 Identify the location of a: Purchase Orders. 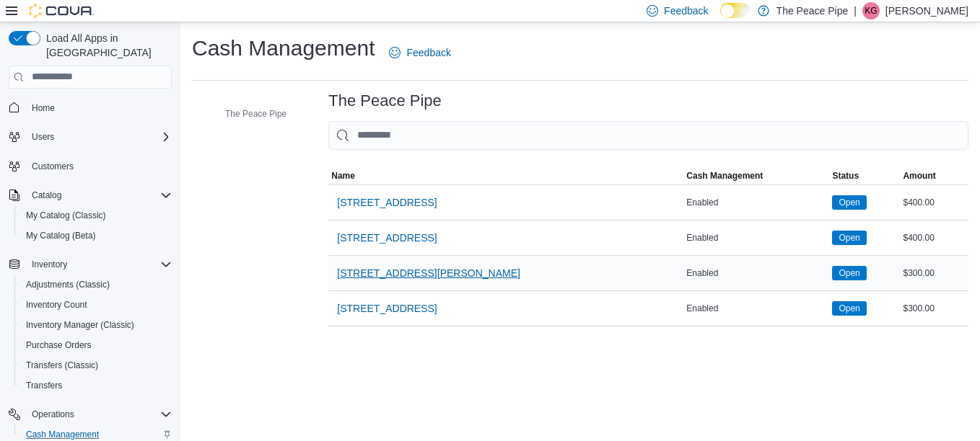
(58, 346).